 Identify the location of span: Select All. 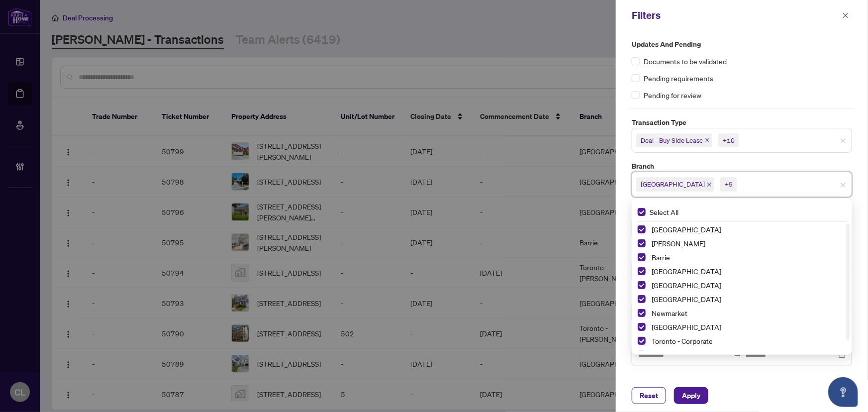
(664, 212).